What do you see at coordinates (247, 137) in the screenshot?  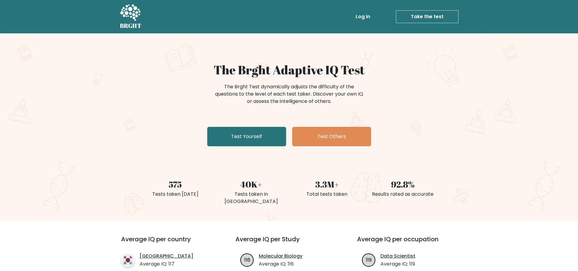 I see `a: Test Yourself` at bounding box center [247, 137].